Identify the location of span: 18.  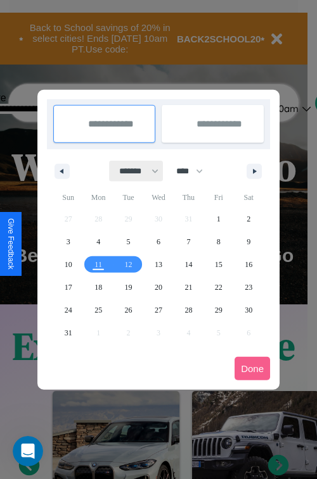
(98, 287).